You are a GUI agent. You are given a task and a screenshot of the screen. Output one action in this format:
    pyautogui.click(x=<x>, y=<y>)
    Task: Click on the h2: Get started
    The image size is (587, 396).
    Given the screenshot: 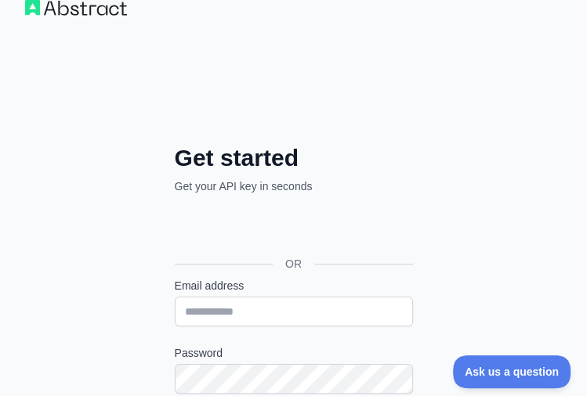 What is the action you would take?
    pyautogui.click(x=294, y=158)
    